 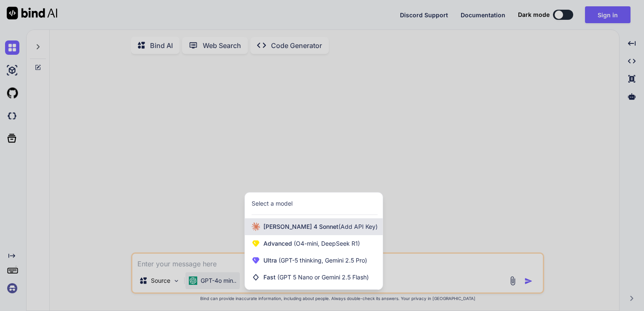 I want to click on span: Advanced, so click(x=311, y=244).